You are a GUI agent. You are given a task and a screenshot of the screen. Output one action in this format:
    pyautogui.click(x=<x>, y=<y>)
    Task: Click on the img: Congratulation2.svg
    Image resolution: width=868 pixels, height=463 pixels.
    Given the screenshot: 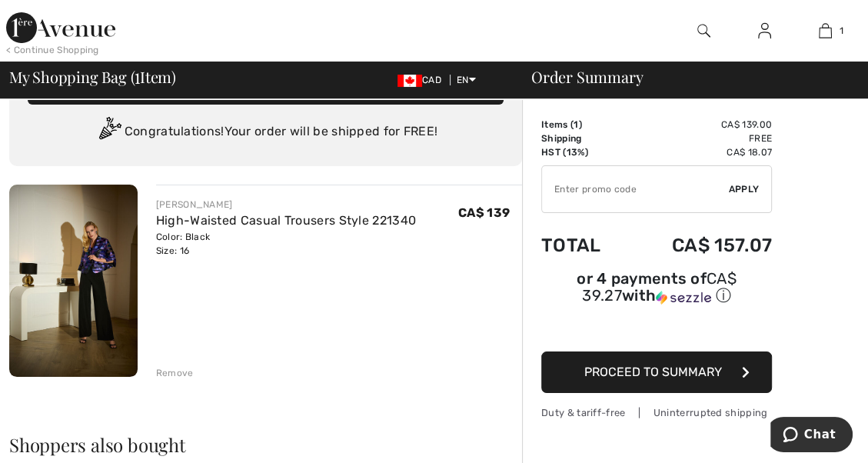 What is the action you would take?
    pyautogui.click(x=109, y=132)
    